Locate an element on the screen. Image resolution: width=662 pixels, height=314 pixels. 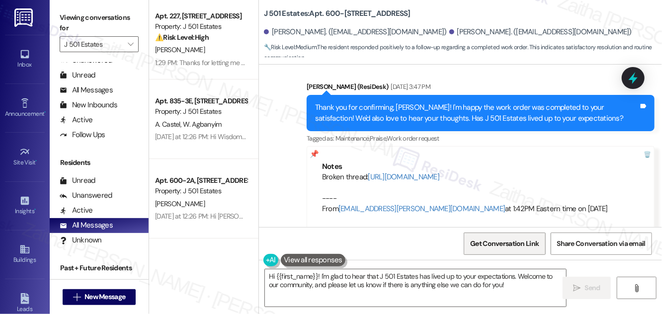
strong: 🔧 Risk Level: Medium is located at coordinates (290, 47).